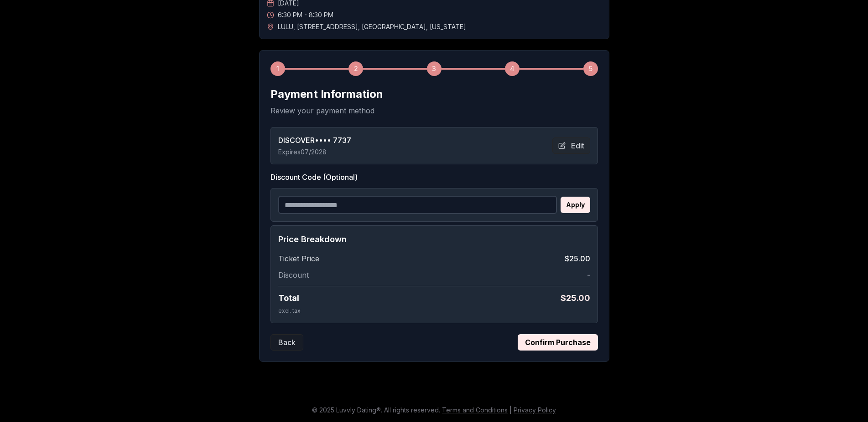  Describe the element at coordinates (591, 69) in the screenshot. I see `div: 5` at that location.